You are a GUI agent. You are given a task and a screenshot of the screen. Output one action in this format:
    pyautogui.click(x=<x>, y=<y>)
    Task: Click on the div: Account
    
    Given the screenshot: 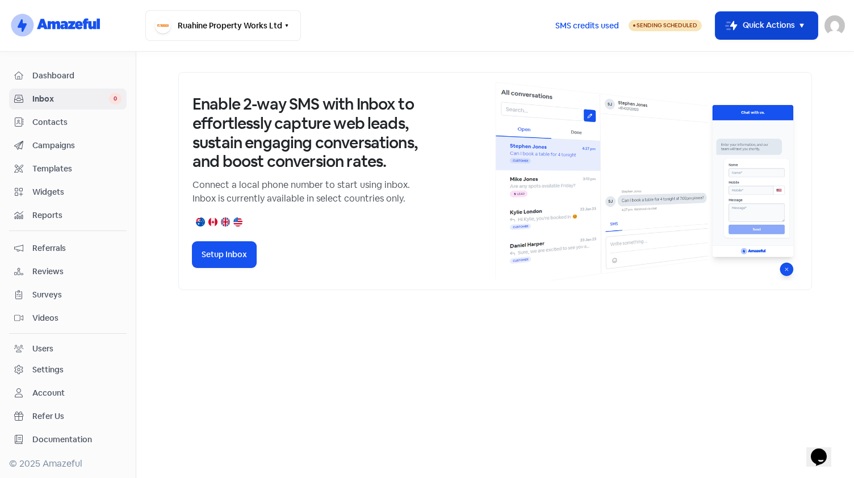 What is the action you would take?
    pyautogui.click(x=48, y=393)
    